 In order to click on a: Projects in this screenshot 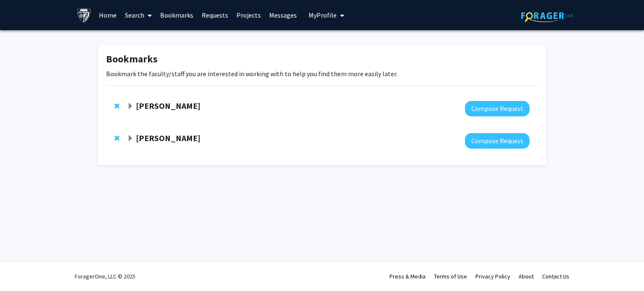, I will do `click(249, 15)`.